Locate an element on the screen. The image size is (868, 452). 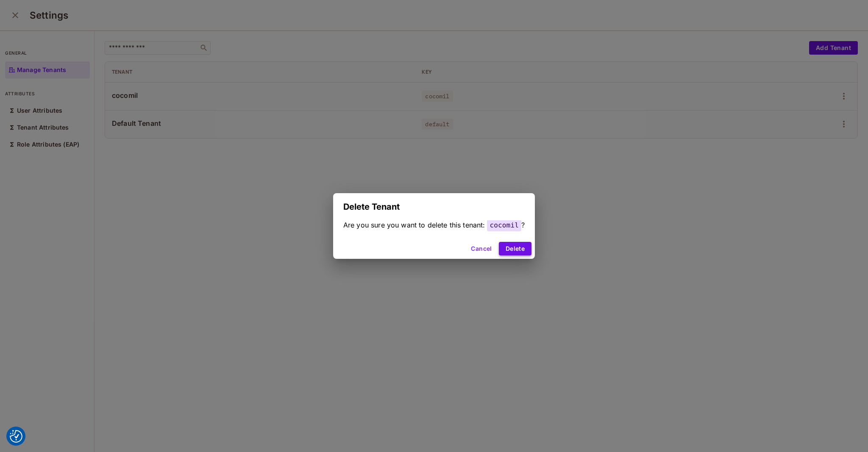
span: Are you sure you want to delete this tenant: is located at coordinates (414, 225).